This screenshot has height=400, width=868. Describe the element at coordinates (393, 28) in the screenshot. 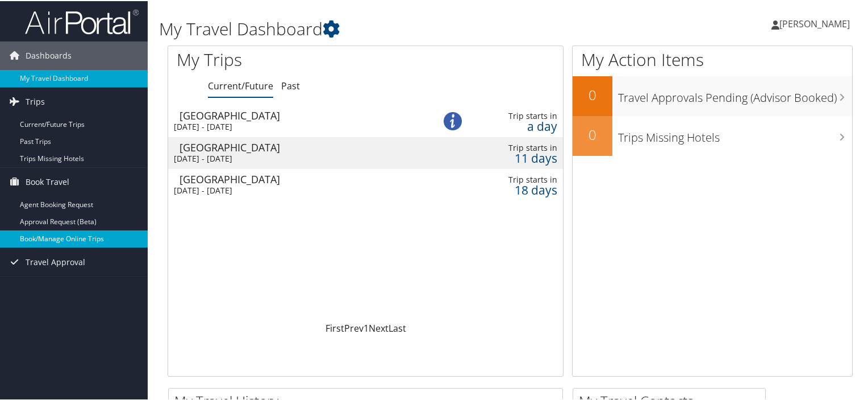

I see `h1: My Travel Dashboard` at that location.